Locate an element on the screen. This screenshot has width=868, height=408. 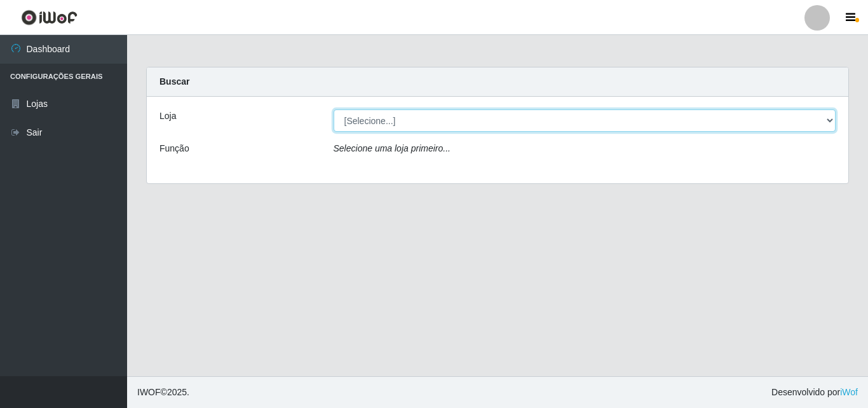
strong: Buscar is located at coordinates (174, 81).